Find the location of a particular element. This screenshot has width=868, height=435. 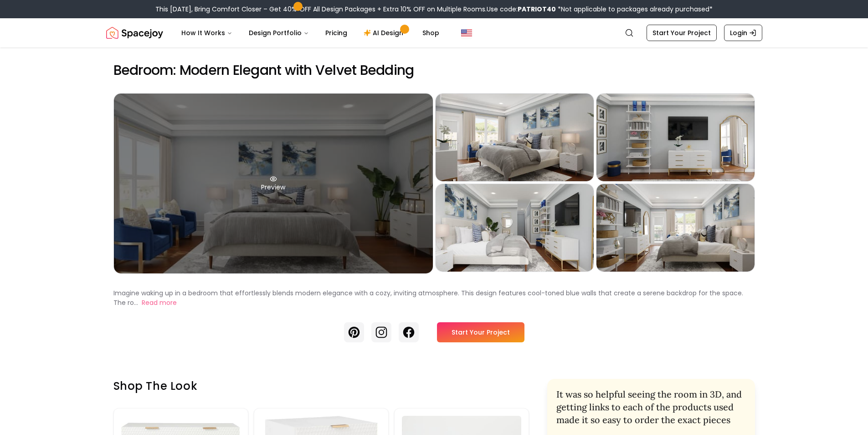

b: PATRIOT40 is located at coordinates (537, 9).